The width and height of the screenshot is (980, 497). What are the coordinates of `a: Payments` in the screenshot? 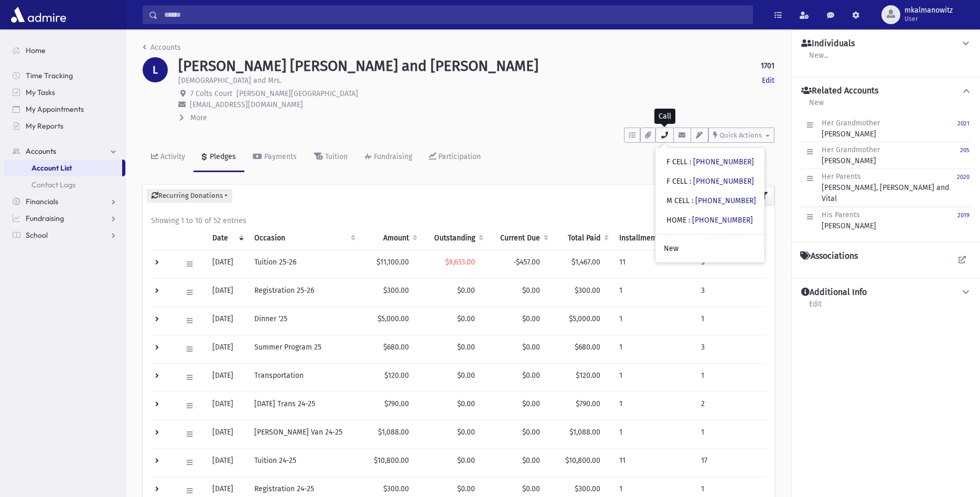 It's located at (275, 157).